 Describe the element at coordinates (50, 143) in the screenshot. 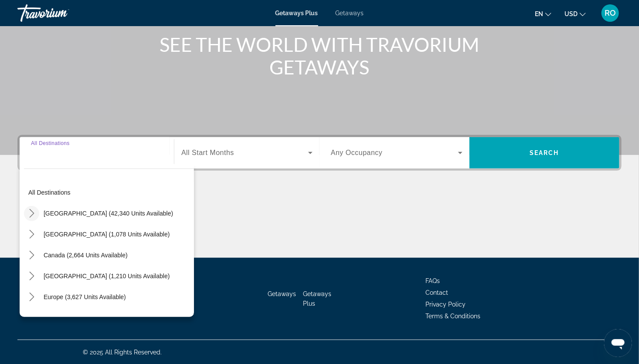

I see `span: All Destinations` at that location.